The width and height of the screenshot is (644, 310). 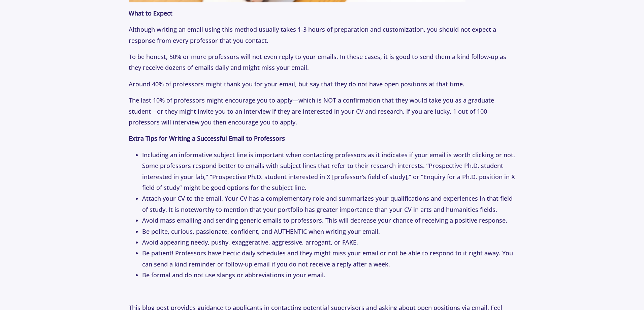 I want to click on li: Avoid appearing needy, pushy, exaggerative, aggressive, arrogant, or FAKE., so click(x=328, y=242).